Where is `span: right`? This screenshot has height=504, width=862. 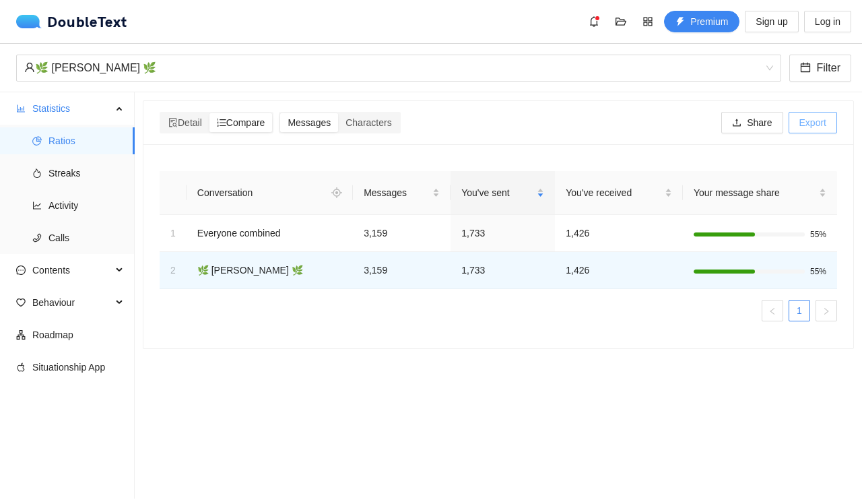 span: right is located at coordinates (827, 311).